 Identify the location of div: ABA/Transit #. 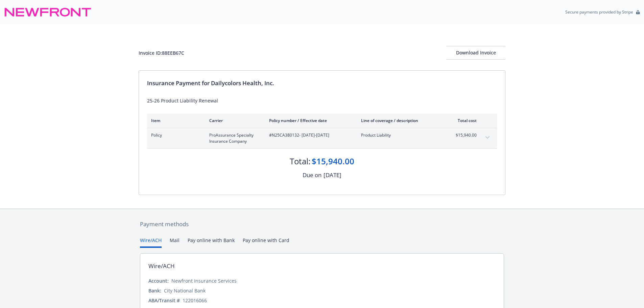
(164, 300).